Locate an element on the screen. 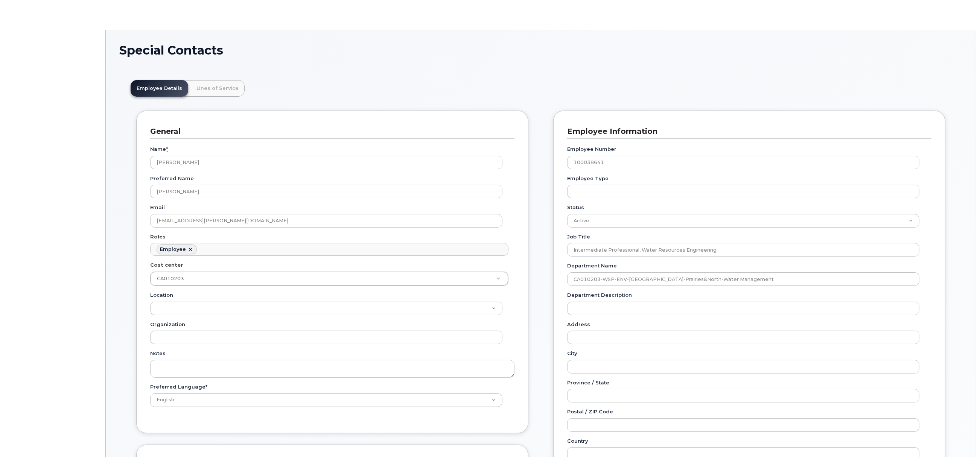 Image resolution: width=980 pixels, height=457 pixels. label: Name is located at coordinates (159, 149).